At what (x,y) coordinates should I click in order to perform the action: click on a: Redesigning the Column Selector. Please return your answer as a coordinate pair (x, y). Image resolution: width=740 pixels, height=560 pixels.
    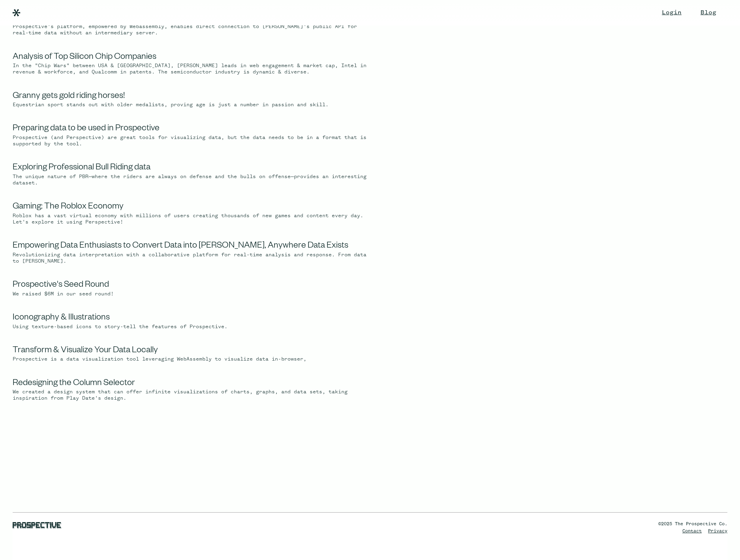
    Looking at the image, I should click on (74, 384).